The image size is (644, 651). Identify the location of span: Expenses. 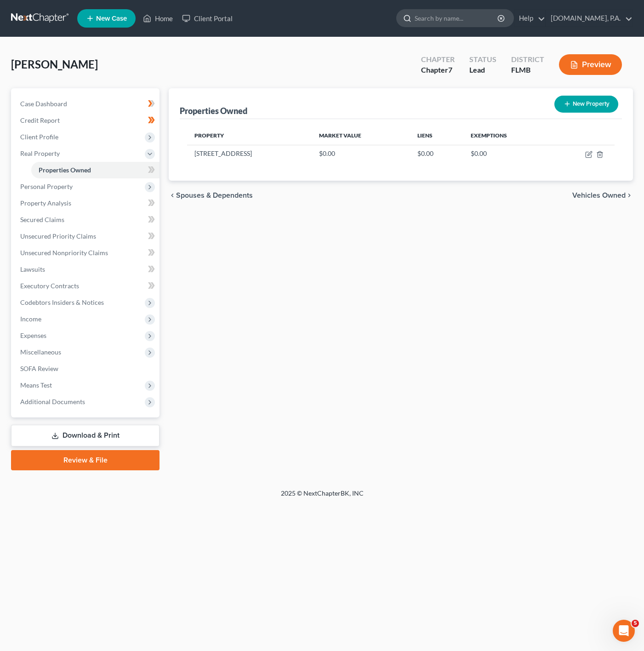
(33, 336).